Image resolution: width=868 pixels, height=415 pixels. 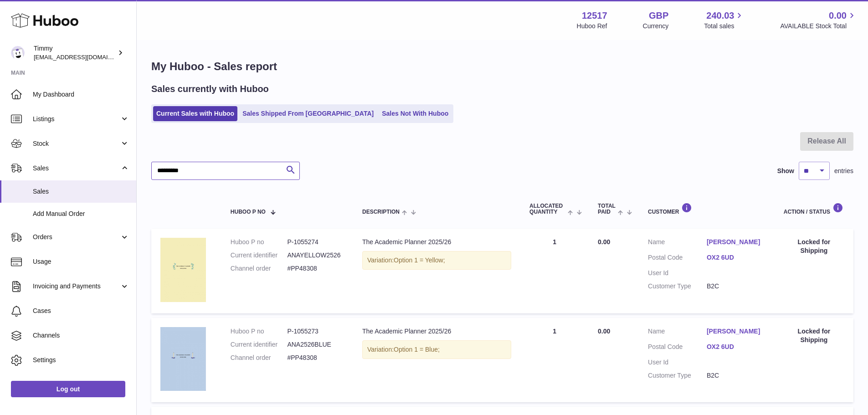 What do you see at coordinates (548, 209) in the screenshot?
I see `span: ALLOCATED Quantity` at bounding box center [548, 209].